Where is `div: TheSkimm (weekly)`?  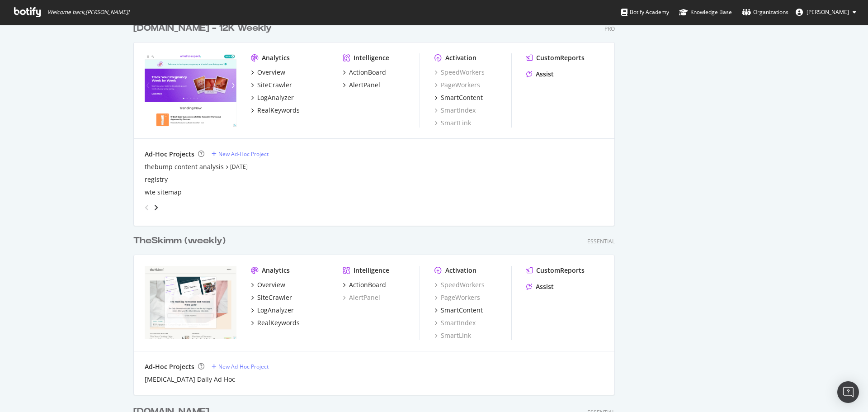
div: TheSkimm (weekly) is located at coordinates (180, 241).